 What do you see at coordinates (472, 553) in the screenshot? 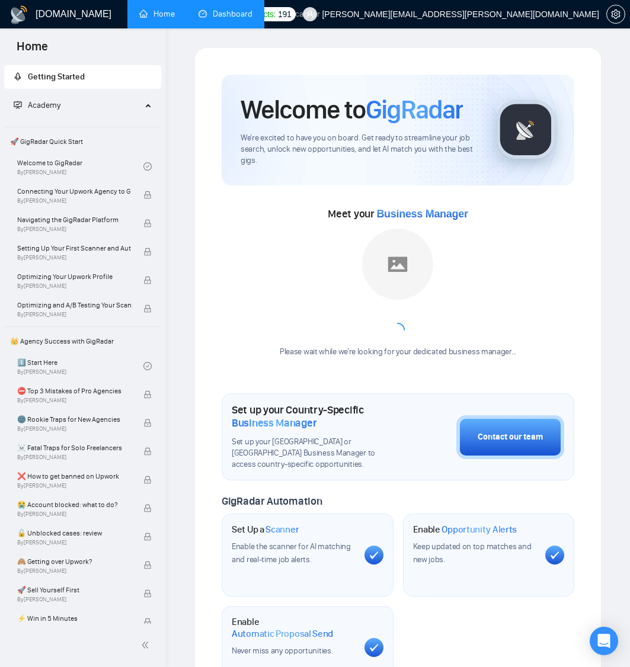
I see `span: Keep updated on top matches and new jobs.` at bounding box center [472, 553].